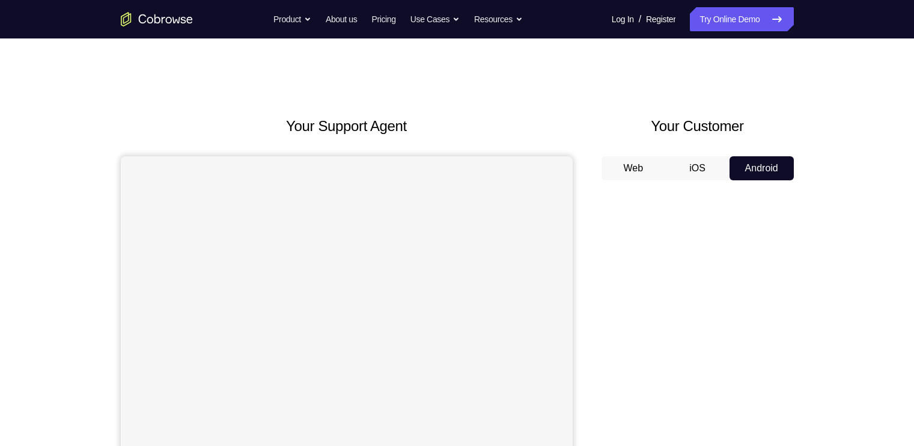 The height and width of the screenshot is (446, 914). What do you see at coordinates (157, 19) in the screenshot?
I see `a: Go to the home page` at bounding box center [157, 19].